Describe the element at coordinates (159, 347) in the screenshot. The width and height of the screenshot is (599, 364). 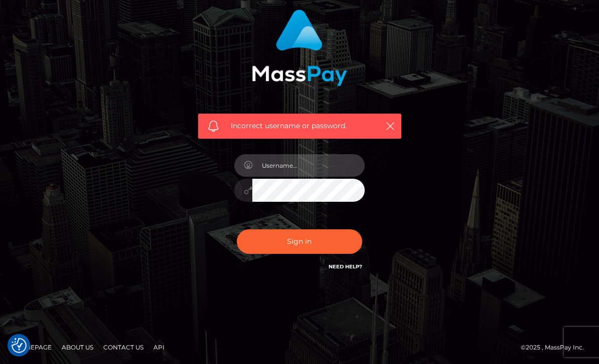
I see `a: API` at that location.